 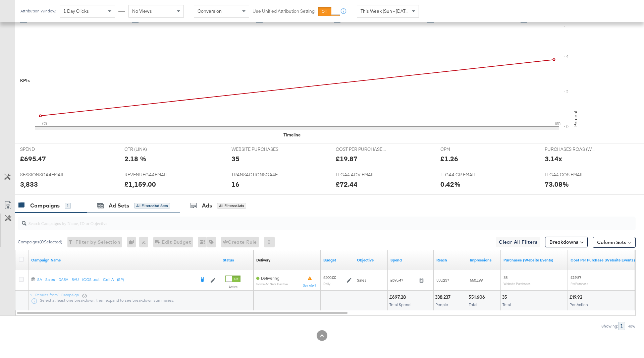 What do you see at coordinates (518, 242) in the screenshot?
I see `span: Clear All Filters` at bounding box center [518, 242].